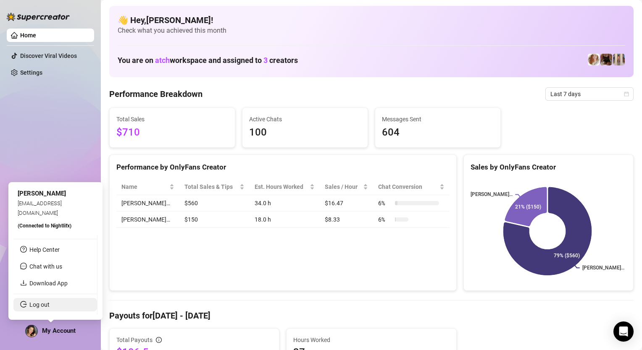  Describe the element at coordinates (214, 187) in the screenshot. I see `th: Total Sales & Tips` at that location.